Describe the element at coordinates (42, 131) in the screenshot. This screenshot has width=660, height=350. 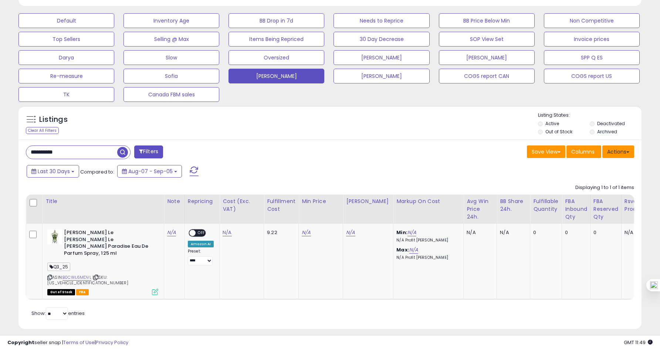
I see `div: Clear All Filters` at that location.